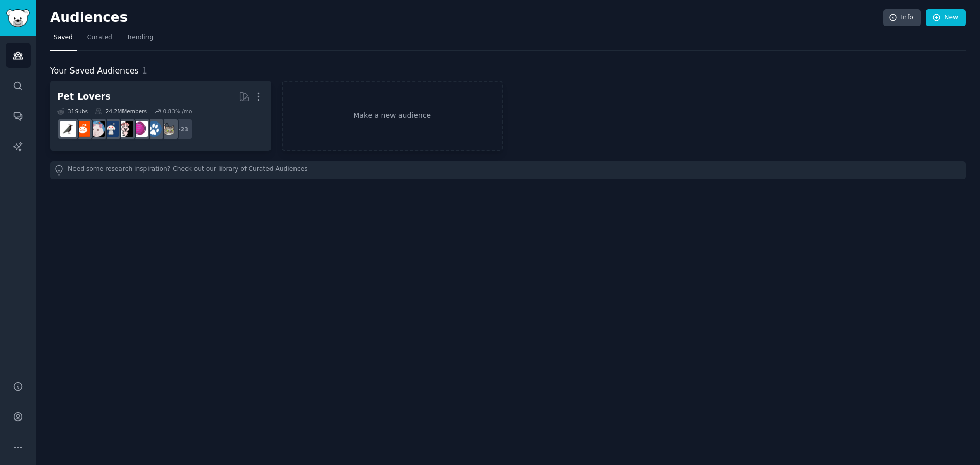 The height and width of the screenshot is (465, 980). I want to click on span: Your Saved Audiences, so click(94, 71).